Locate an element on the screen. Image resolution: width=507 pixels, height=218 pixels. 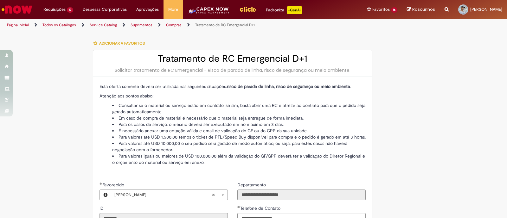
h2: Tratamento de RC Emergencial D+1 is located at coordinates (233, 59).